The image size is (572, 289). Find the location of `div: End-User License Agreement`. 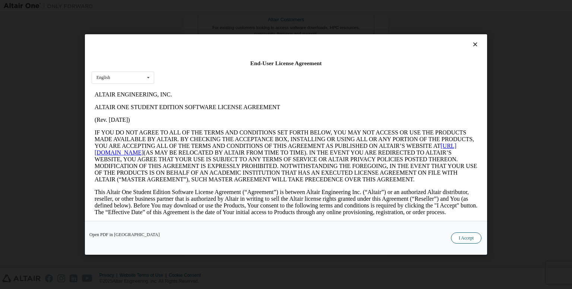

div: End-User License Agreement is located at coordinates (286, 63).